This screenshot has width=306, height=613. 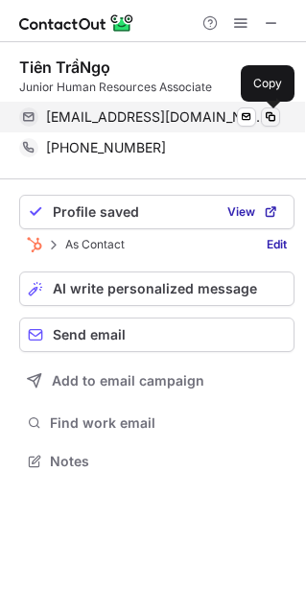 What do you see at coordinates (156, 381) in the screenshot?
I see `button: Add to email campaign` at bounding box center [156, 381].